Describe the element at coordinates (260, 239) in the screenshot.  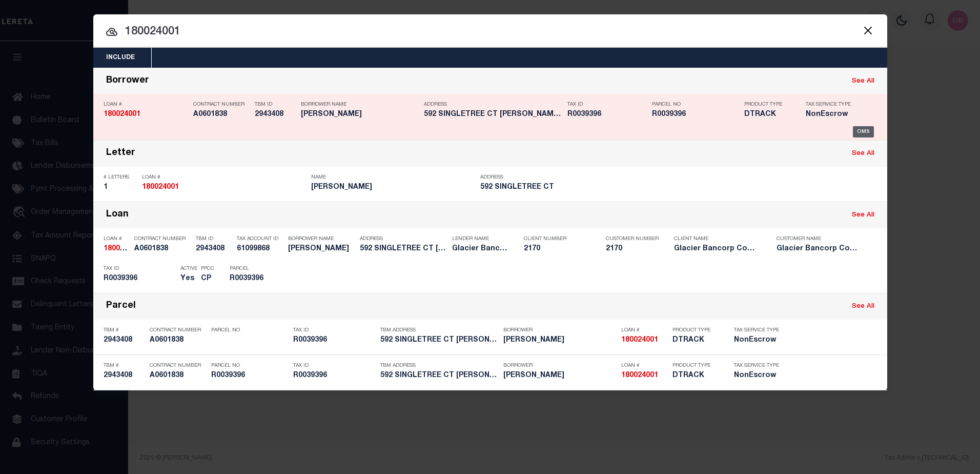
I see `p: Tax Account ID` at that location.